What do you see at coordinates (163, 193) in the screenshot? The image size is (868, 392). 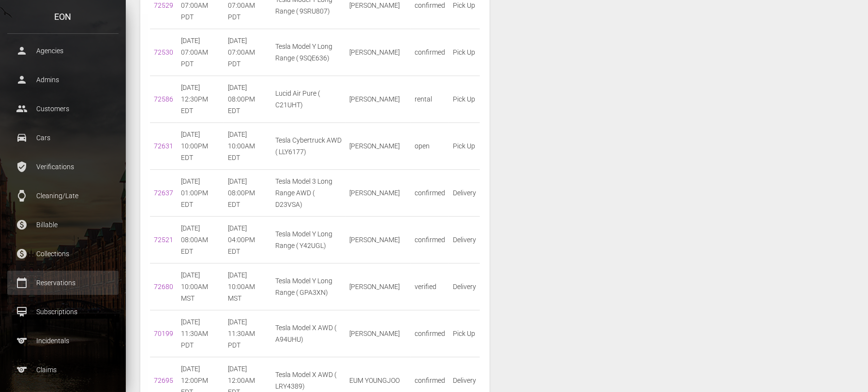 I see `a: 72637` at bounding box center [163, 193].